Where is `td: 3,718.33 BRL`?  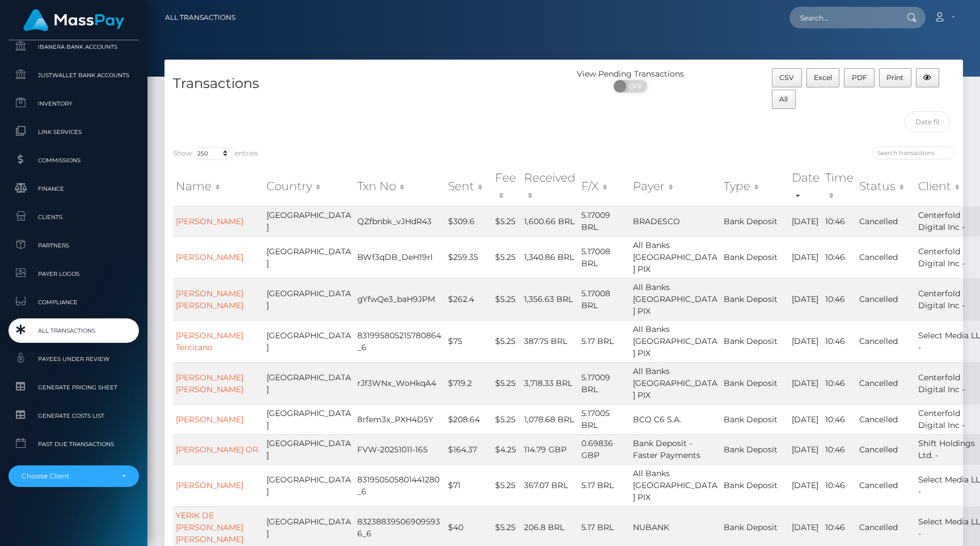 td: 3,718.33 BRL is located at coordinates (549, 383).